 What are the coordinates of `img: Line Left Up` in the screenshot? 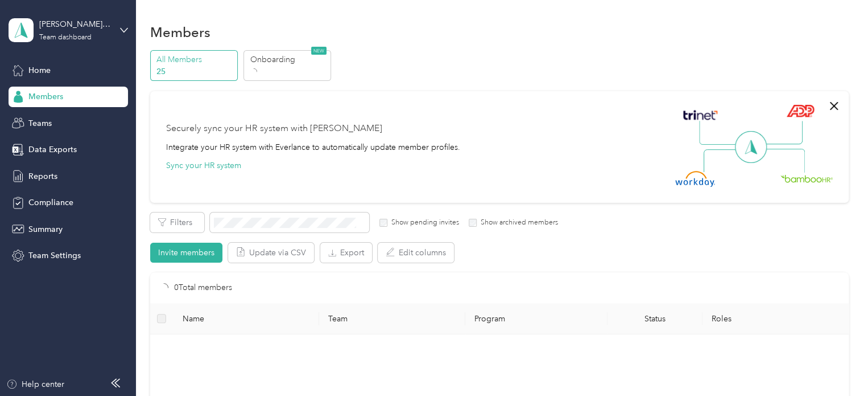 It's located at (719, 133).